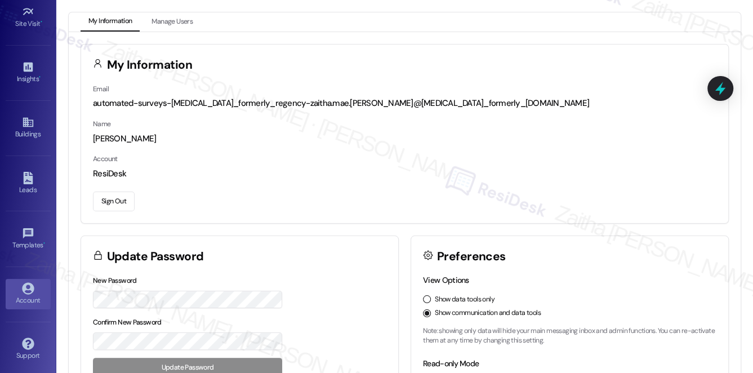 This screenshot has width=753, height=373. What do you see at coordinates (28, 239) in the screenshot?
I see `a: Templates •` at bounding box center [28, 239].